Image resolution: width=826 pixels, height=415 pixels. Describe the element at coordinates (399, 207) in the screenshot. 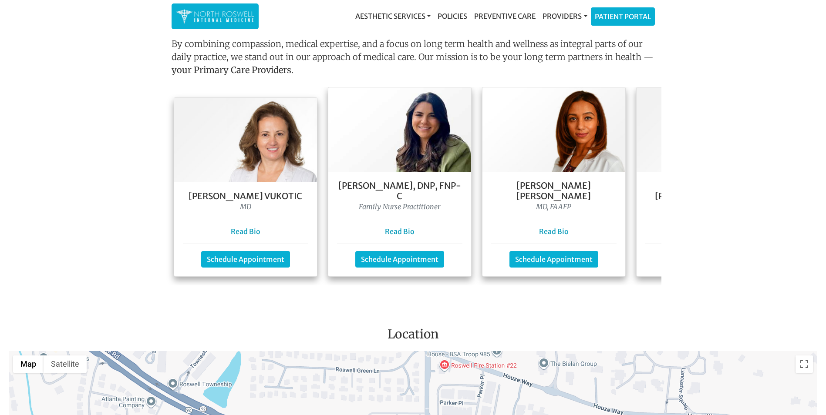

I see `i: Family Nurse Practitioner` at that location.